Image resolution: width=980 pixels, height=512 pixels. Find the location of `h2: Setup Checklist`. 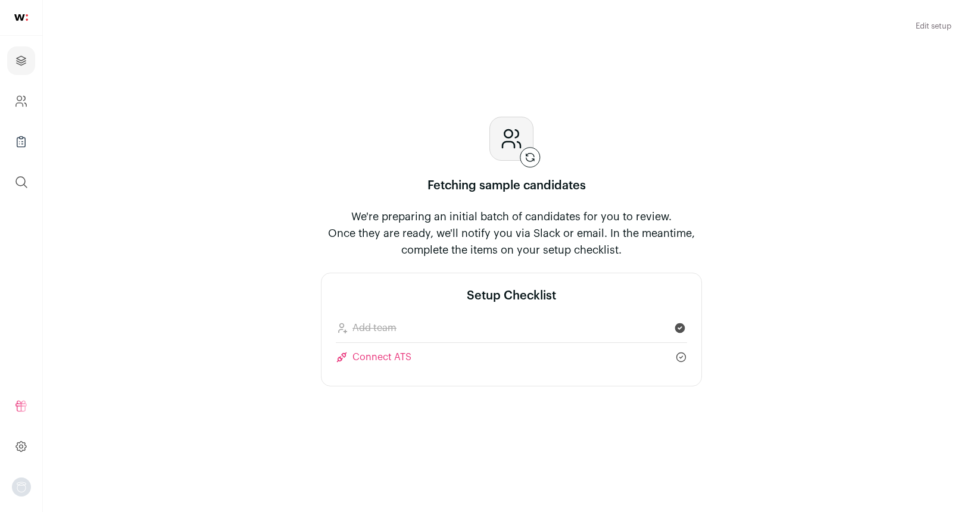

h2: Setup Checklist is located at coordinates (512, 296).